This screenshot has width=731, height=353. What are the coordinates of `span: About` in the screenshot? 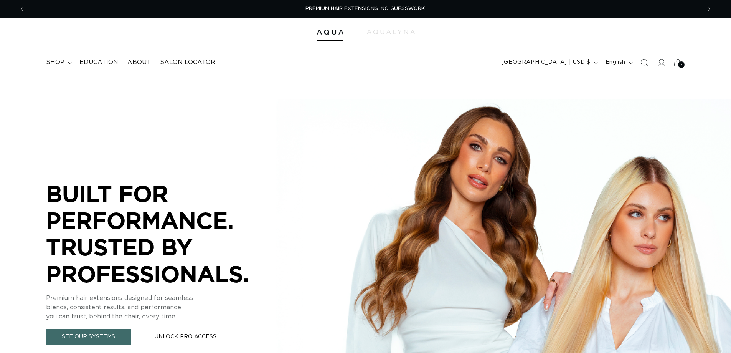 It's located at (139, 62).